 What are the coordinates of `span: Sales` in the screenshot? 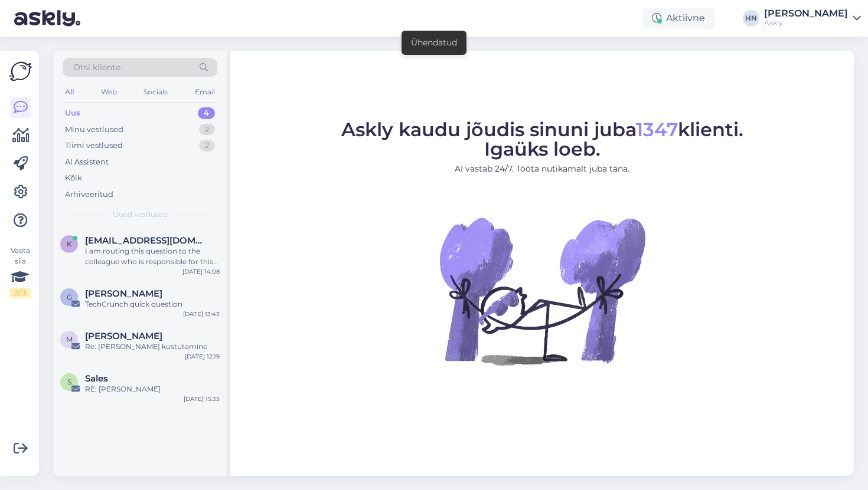 It's located at (96, 378).